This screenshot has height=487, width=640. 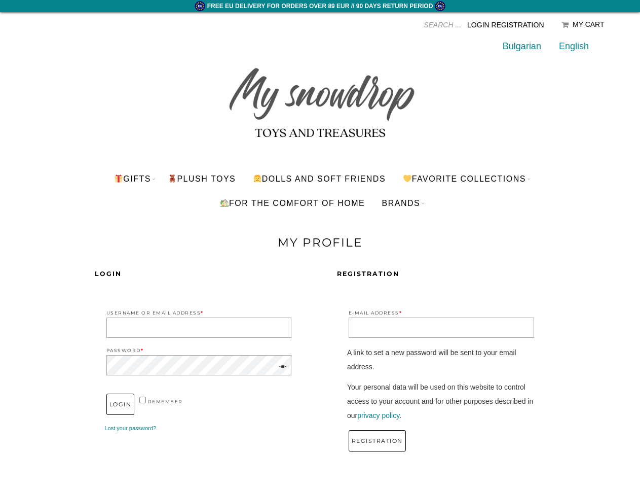 I want to click on div: My Cart, so click(x=589, y=24).